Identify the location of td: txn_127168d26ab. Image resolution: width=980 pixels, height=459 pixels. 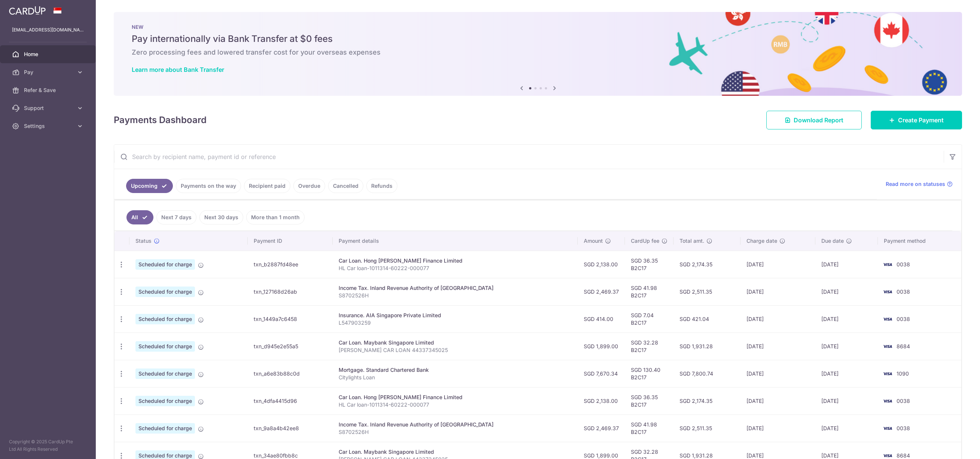
(291, 291).